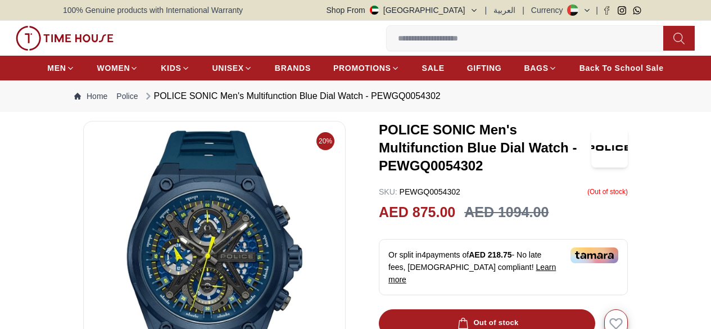 The width and height of the screenshot is (711, 329). What do you see at coordinates (362, 68) in the screenshot?
I see `span: PROMOTIONS` at bounding box center [362, 68].